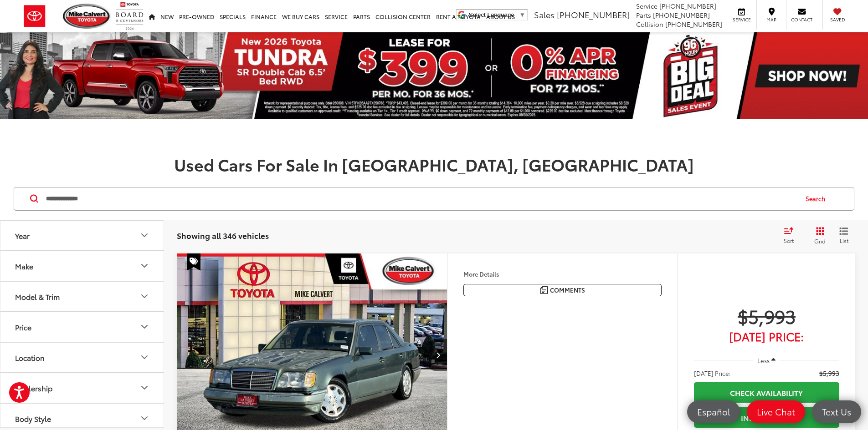 This screenshot has width=868, height=430. What do you see at coordinates (714, 412) in the screenshot?
I see `a: Español` at bounding box center [714, 412].